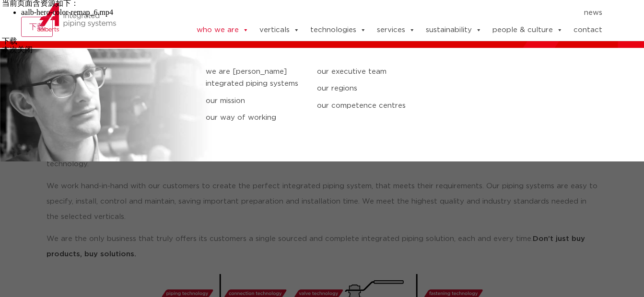 The width and height of the screenshot is (644, 297). I want to click on p: We are the only business that truly offers its customers a single sourced and complete integrated..., so click(322, 247).